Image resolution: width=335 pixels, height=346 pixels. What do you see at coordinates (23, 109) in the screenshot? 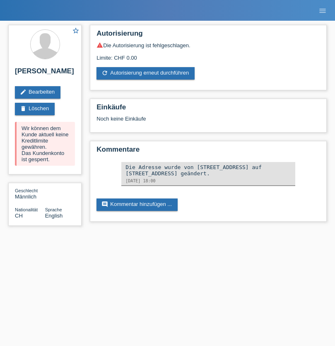
I see `i: delete` at bounding box center [23, 109].